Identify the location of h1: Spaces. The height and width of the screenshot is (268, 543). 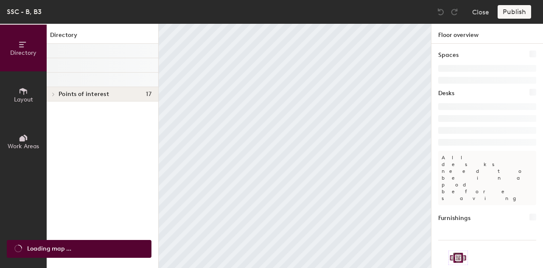
(448, 55).